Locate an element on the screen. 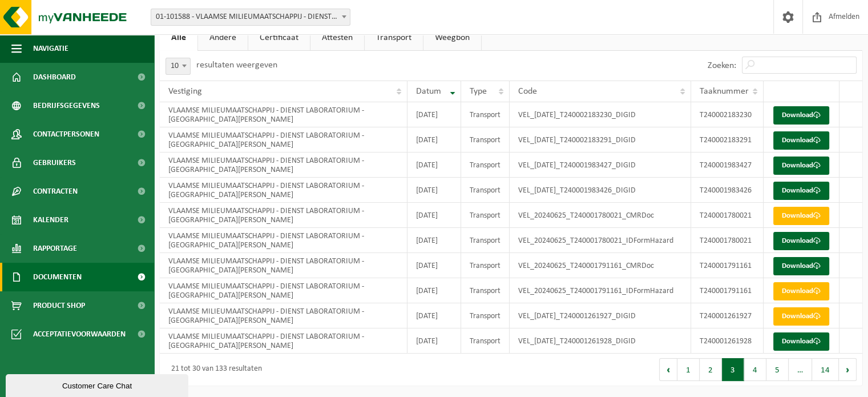  span: 01-101588 - VLAAMSE MILIEUMAATSCHAPPIJ - DIENST LABORATORIUM - SINT-DENIJS-WESTREM is located at coordinates (250, 17).